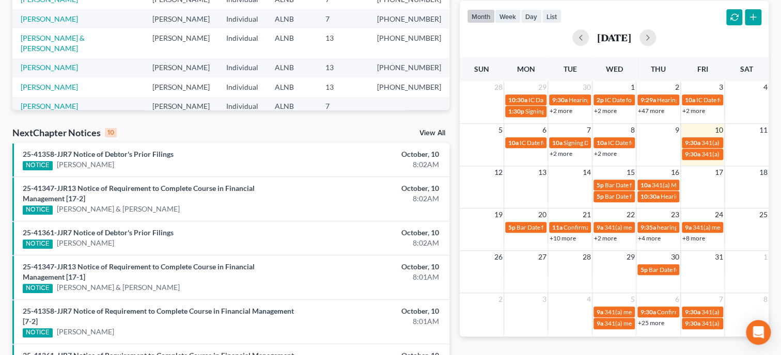  What do you see at coordinates (651, 323) in the screenshot?
I see `a: +25 more` at bounding box center [651, 323].